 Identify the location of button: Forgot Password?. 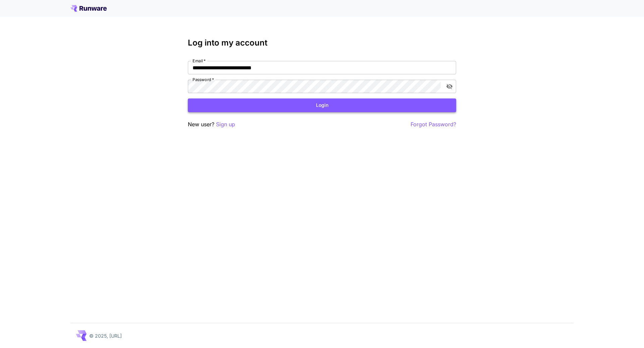
(433, 124).